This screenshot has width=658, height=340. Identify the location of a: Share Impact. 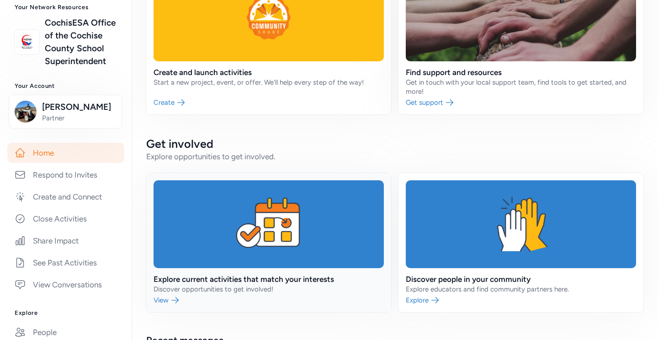
(66, 240).